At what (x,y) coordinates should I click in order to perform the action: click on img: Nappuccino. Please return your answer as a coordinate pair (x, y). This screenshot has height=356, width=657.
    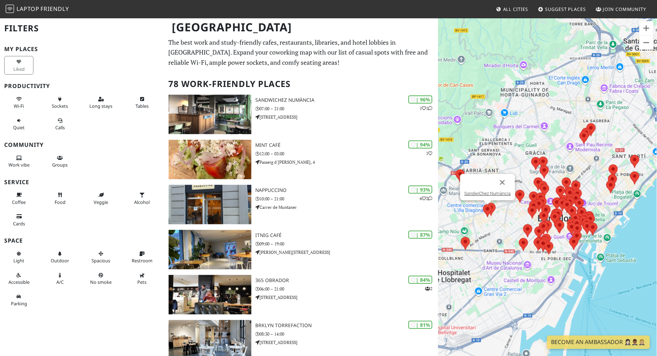
    Looking at the image, I should click on (210, 204).